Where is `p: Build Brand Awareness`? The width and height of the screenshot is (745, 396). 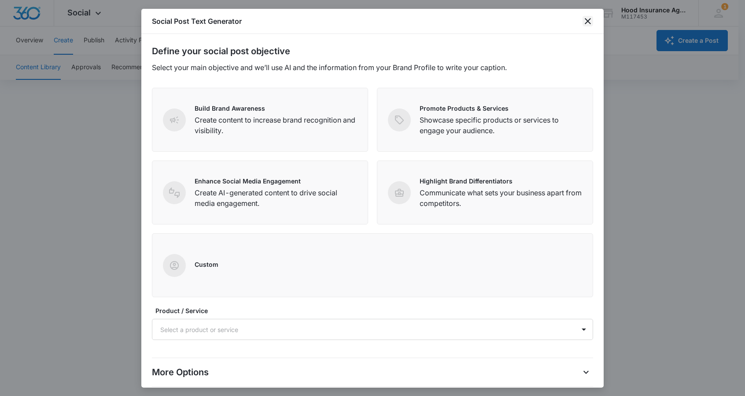
p: Build Brand Awareness is located at coordinates (276, 108).